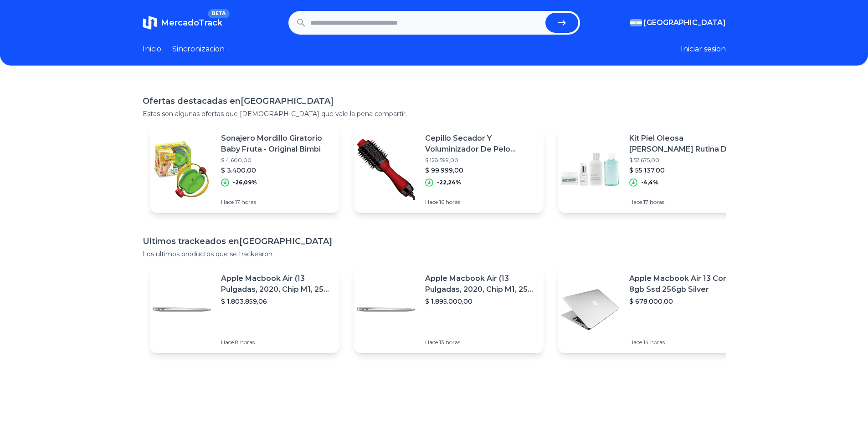  I want to click on p: $ 4.600,00, so click(277, 161).